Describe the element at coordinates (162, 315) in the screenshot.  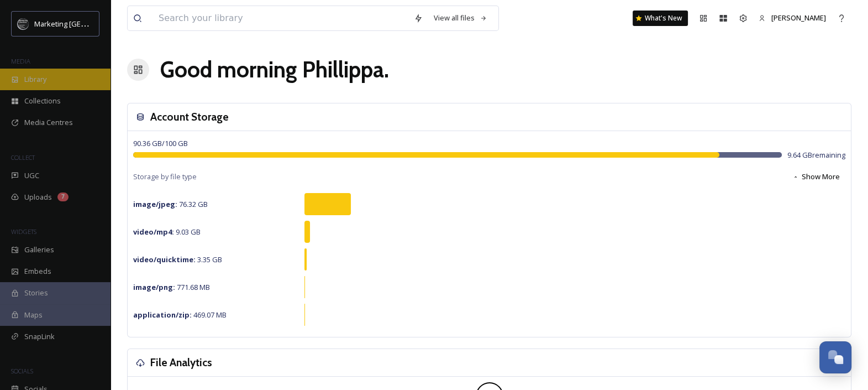
I see `strong: application/zip :` at that location.